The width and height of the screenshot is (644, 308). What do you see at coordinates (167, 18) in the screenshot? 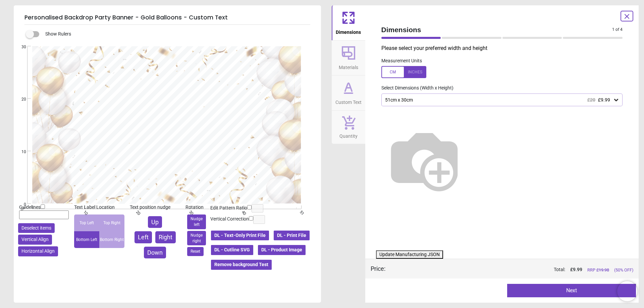
I see `h5: Personalised Backdrop Party Banner - Gold Balloons - Custom Text` at bounding box center [167, 18].